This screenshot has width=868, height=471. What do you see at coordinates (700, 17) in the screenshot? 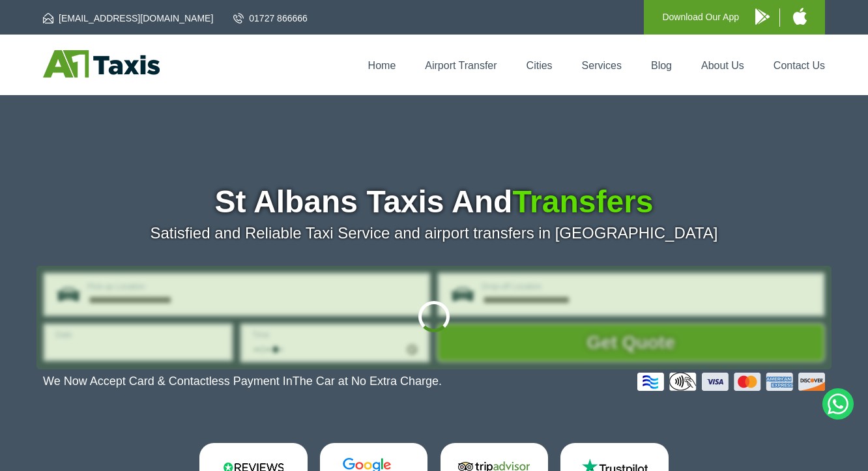
I see `p: Download Our App` at bounding box center [700, 17].